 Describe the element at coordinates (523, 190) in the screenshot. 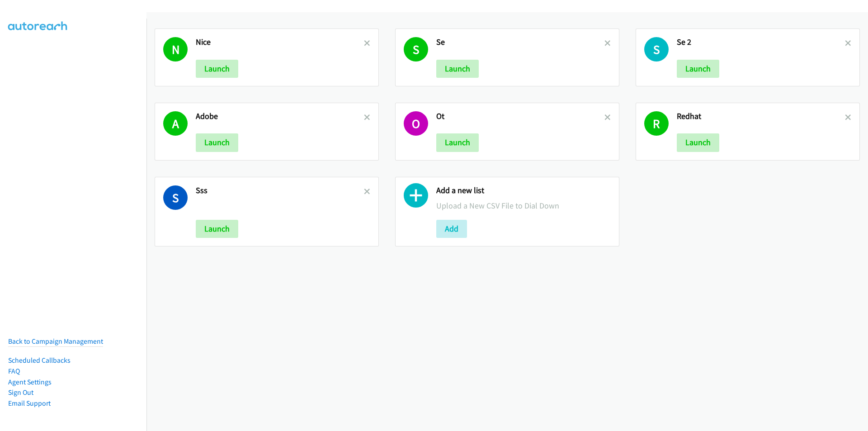

I see `h2: Add a new list` at that location.